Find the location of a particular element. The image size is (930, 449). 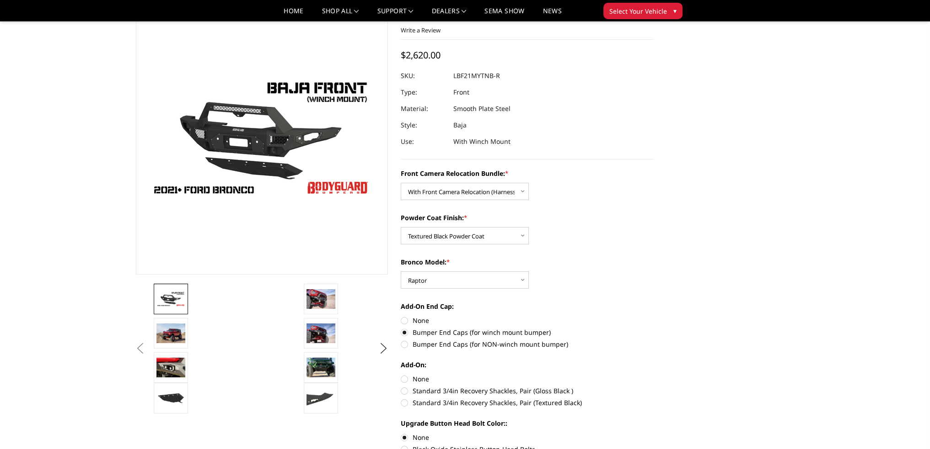

dd: With Winch Mount is located at coordinates (482, 142).